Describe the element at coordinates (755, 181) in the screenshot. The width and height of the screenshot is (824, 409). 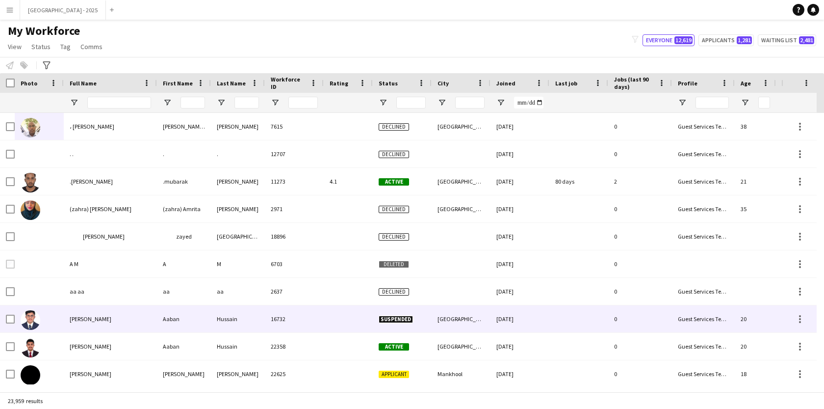
I see `div: 21` at that location.